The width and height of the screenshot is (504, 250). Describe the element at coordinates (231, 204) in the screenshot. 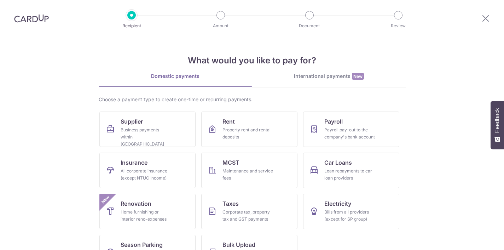

I see `span: Taxes` at that location.